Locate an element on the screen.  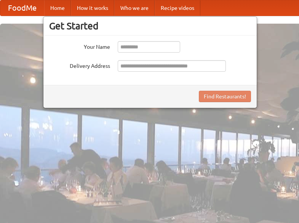
a: Home is located at coordinates (57, 8).